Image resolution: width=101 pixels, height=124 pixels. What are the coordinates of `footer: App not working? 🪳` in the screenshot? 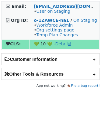 It's located at (50, 86).